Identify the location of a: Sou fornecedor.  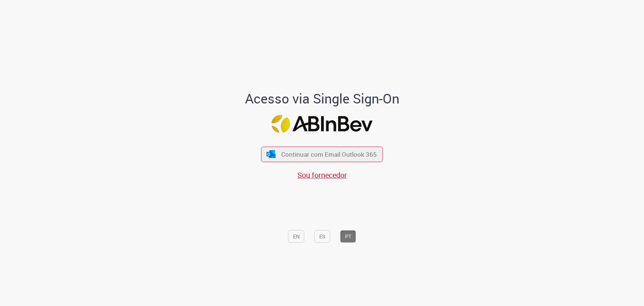
(322, 175).